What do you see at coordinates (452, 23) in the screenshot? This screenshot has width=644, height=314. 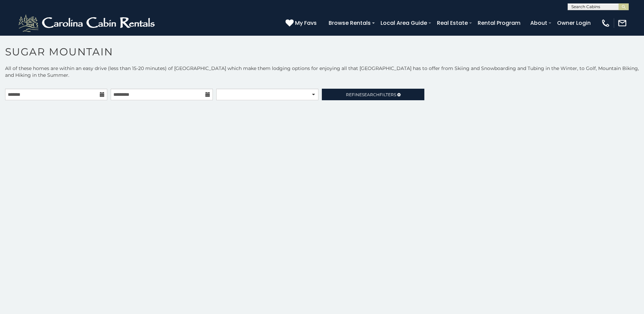 I see `a: Real Estate` at bounding box center [452, 23].